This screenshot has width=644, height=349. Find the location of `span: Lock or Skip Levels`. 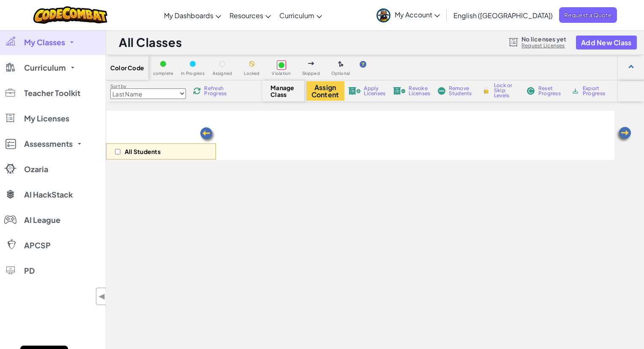

span: Lock or Skip Levels is located at coordinates (507, 90).